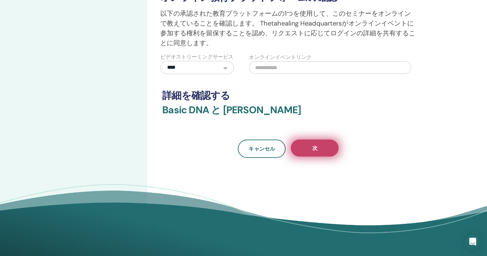 The image size is (487, 256). I want to click on span: 次, so click(315, 148).